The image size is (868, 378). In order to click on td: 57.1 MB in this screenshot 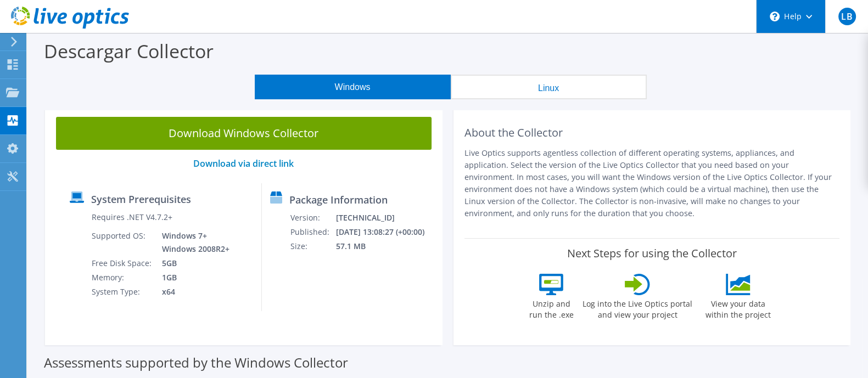, I will do `click(386, 246)`.